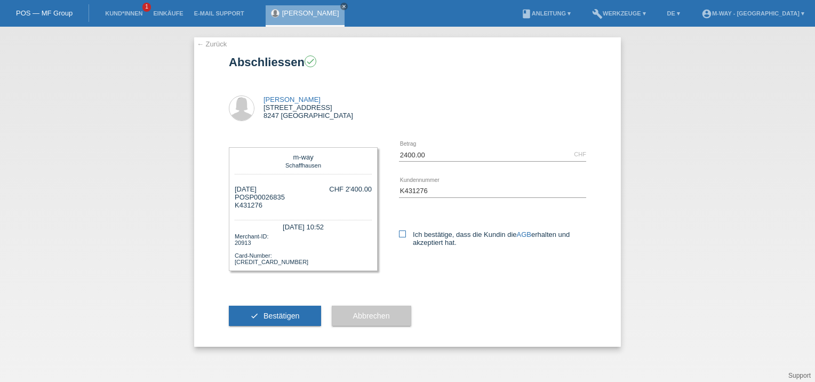 The image size is (815, 382). I want to click on a: POS — MF Group, so click(44, 13).